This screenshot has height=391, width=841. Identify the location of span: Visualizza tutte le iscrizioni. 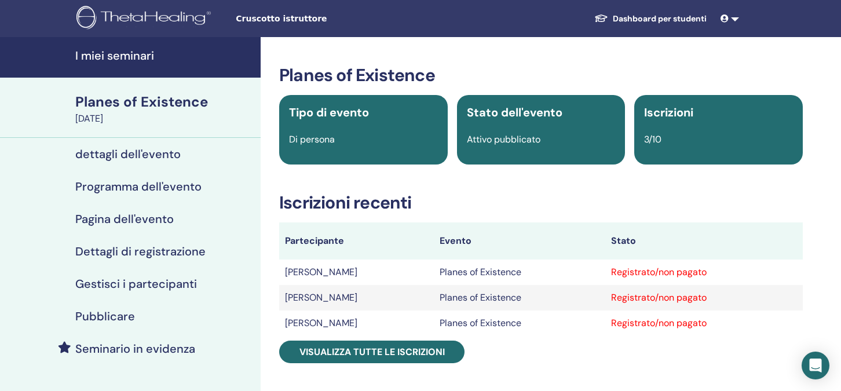
(372, 352).